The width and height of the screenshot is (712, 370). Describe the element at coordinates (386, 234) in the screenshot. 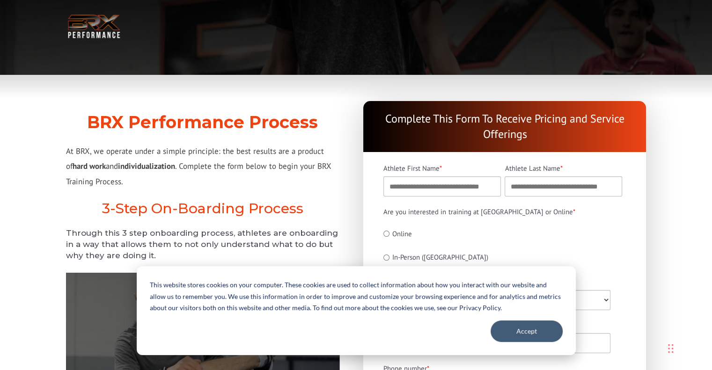

I see `input: Online` at that location.